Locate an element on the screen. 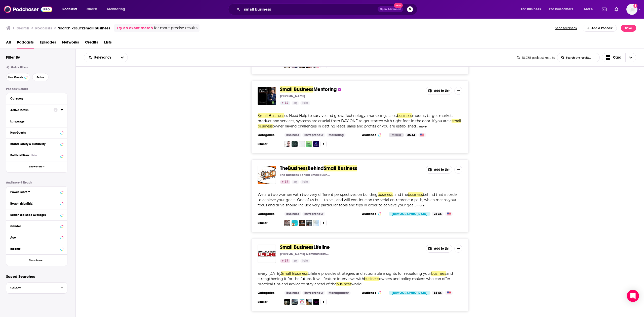 This screenshot has height=317, width=644. img: Podchaser - Follow, Share and Rate Podcasts is located at coordinates (28, 9).